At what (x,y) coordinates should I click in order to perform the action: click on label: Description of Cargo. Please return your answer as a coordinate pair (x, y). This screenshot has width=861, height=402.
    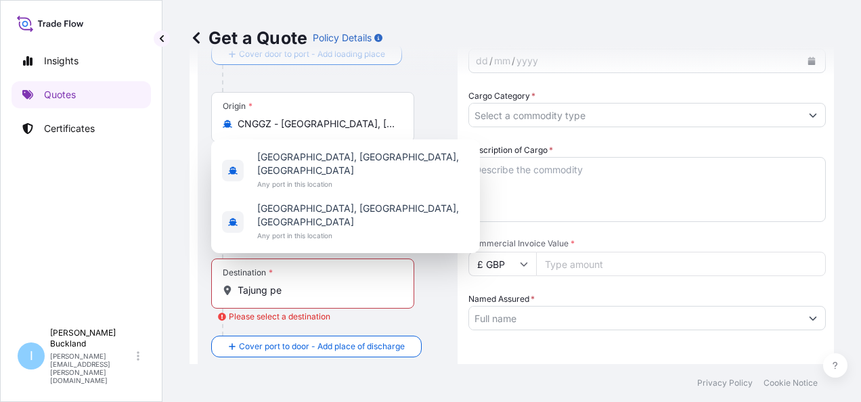
    Looking at the image, I should click on (510, 150).